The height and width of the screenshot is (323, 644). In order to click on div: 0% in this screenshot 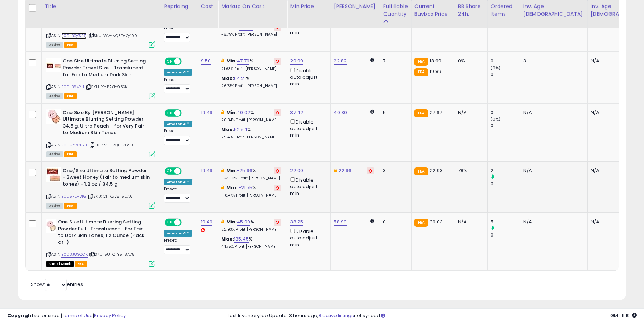, I will do `click(470, 61)`.